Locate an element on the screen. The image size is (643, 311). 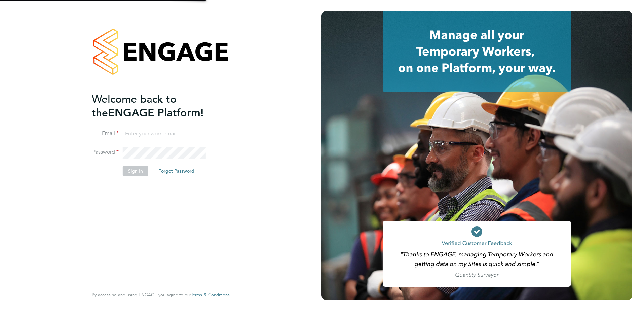
a: Terms & Conditions is located at coordinates (210, 294).